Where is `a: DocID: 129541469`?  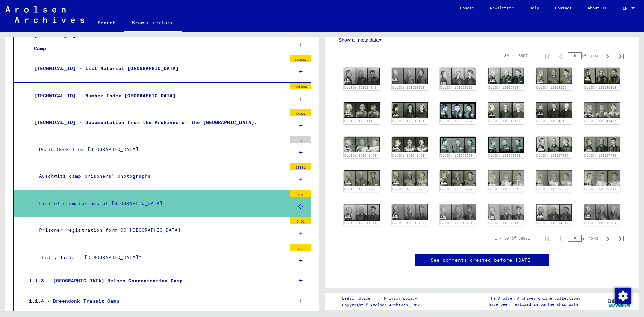
a: DocID: 129541469 is located at coordinates (408, 155).